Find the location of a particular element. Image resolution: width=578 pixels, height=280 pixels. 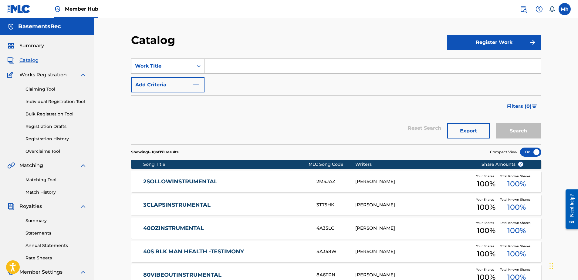

span: Summary is located at coordinates (32, 46).